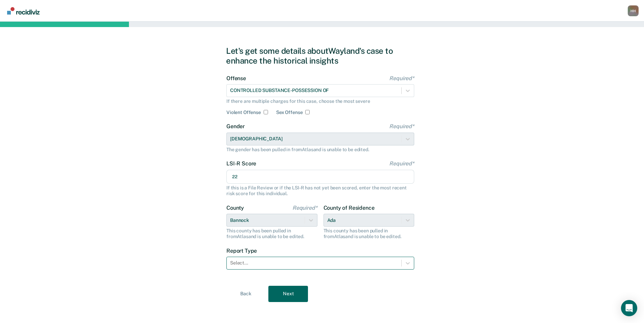  What do you see at coordinates (633, 11) in the screenshot?
I see `div: H H` at bounding box center [633, 11].